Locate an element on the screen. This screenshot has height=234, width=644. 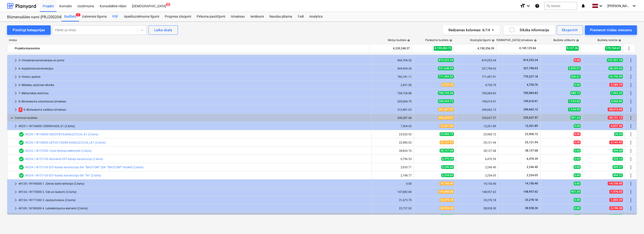
span: 336,538.81 is located at coordinates (446, 117).